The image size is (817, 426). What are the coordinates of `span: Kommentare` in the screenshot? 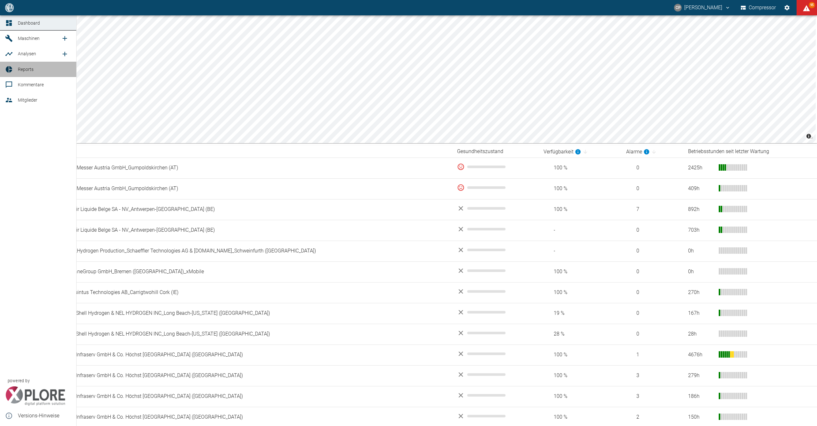 It's located at (31, 85).